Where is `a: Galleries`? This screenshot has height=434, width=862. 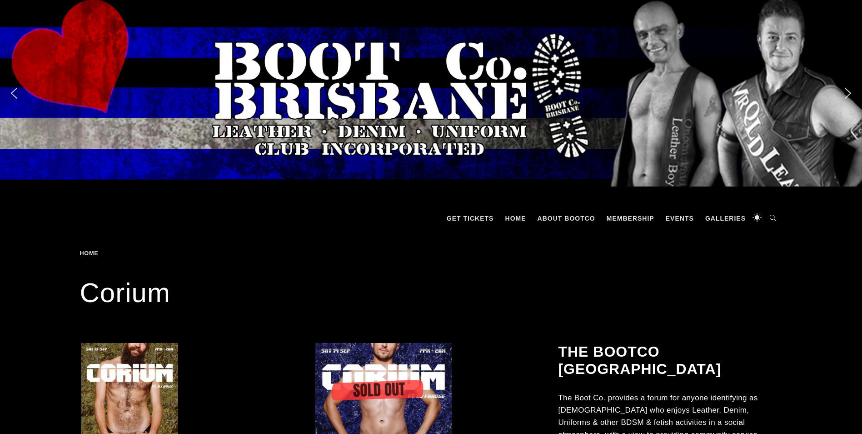
a: Galleries is located at coordinates (726, 218).